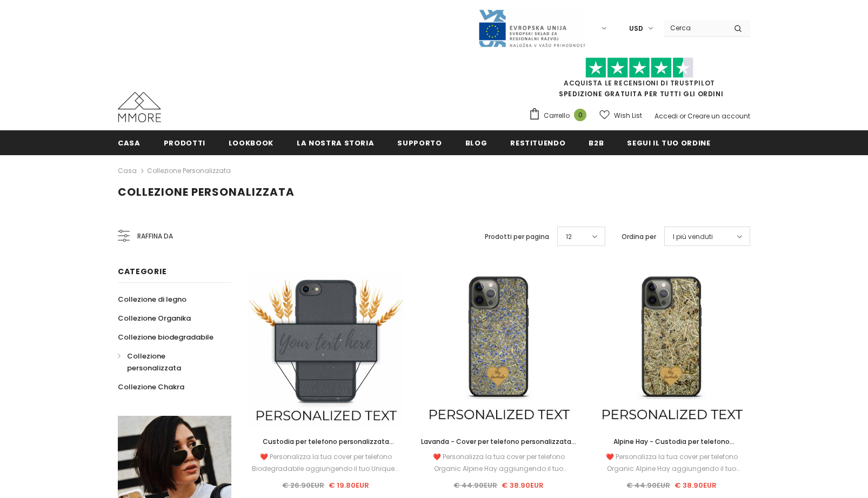 This screenshot has height=498, width=868. Describe the element at coordinates (538, 143) in the screenshot. I see `span: Restituendo` at that location.